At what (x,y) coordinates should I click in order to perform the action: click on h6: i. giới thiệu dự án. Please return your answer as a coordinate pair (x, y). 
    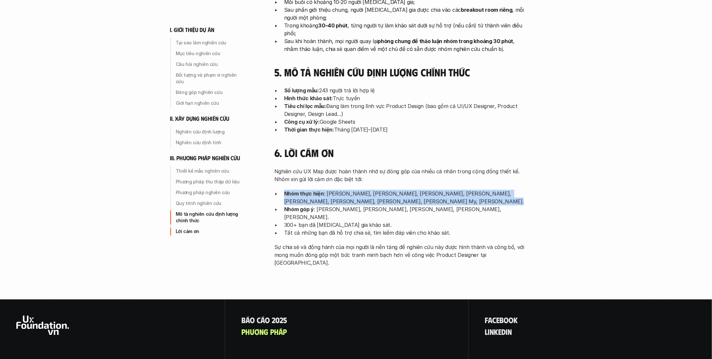
    Looking at the image, I should click on (192, 30).